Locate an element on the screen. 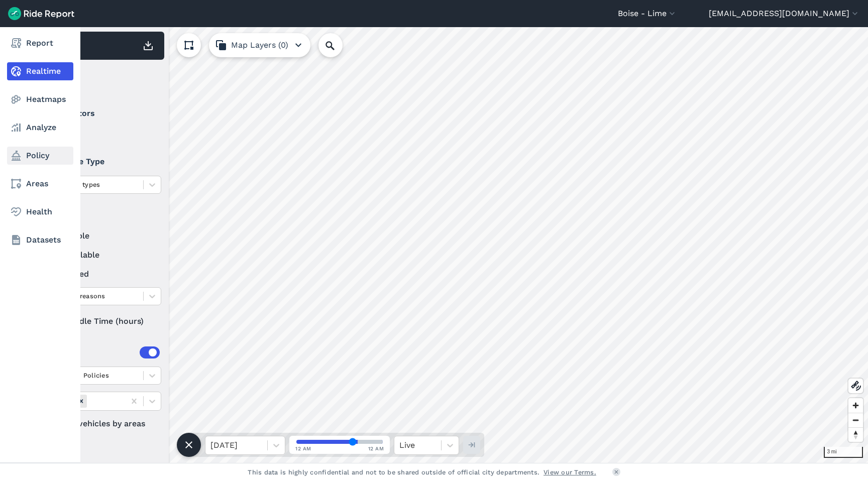 The width and height of the screenshot is (868, 481). a: Analyze is located at coordinates (41, 128).